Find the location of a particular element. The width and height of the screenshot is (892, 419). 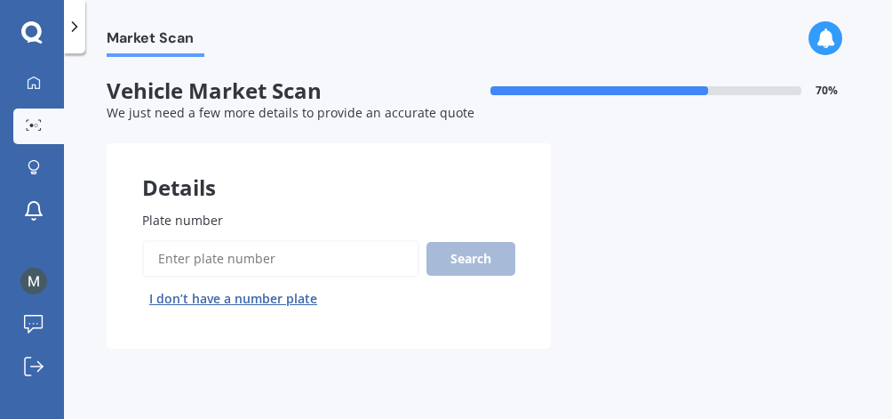

img: ACg8ocJ7cWvMfWNOS0nl0PBMi45nsmMmHDObIx6eBfg4RnjEKdazhQ=s96-c is located at coordinates (34, 281).